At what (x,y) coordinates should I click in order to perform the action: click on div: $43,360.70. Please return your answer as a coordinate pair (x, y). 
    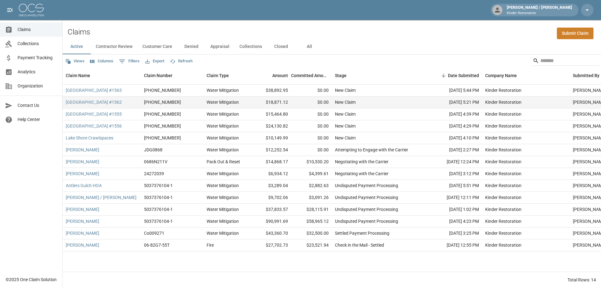
    Looking at the image, I should click on (271, 233).